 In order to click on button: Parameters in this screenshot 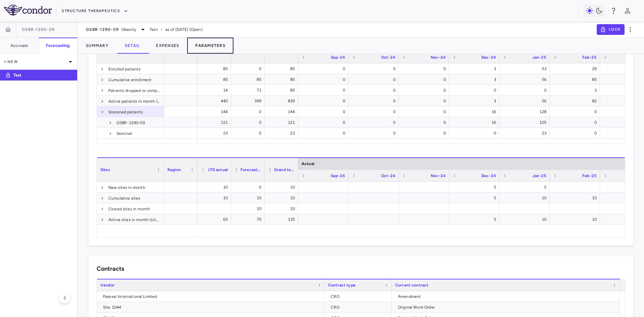, I will do `click(210, 45)`.